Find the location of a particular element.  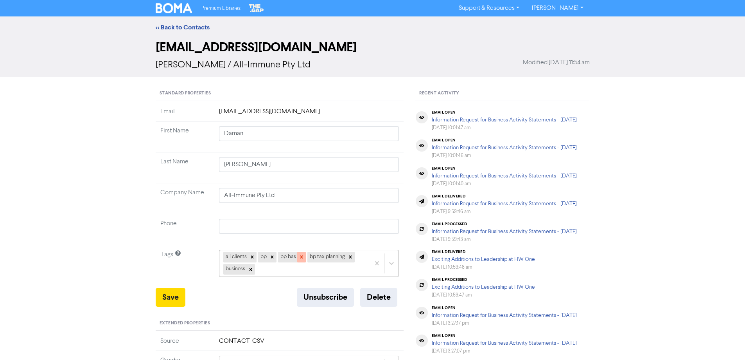

div: Extended Properties is located at coordinates (280, 323).